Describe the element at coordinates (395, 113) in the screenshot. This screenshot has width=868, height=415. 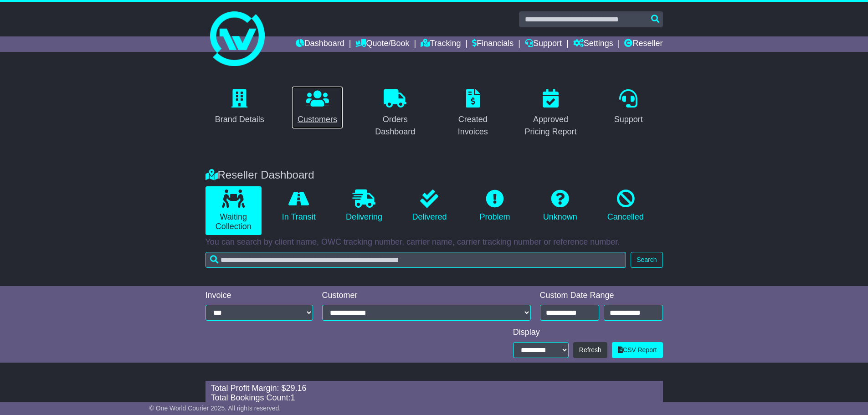
I see `a: Orders Dashboard` at that location.